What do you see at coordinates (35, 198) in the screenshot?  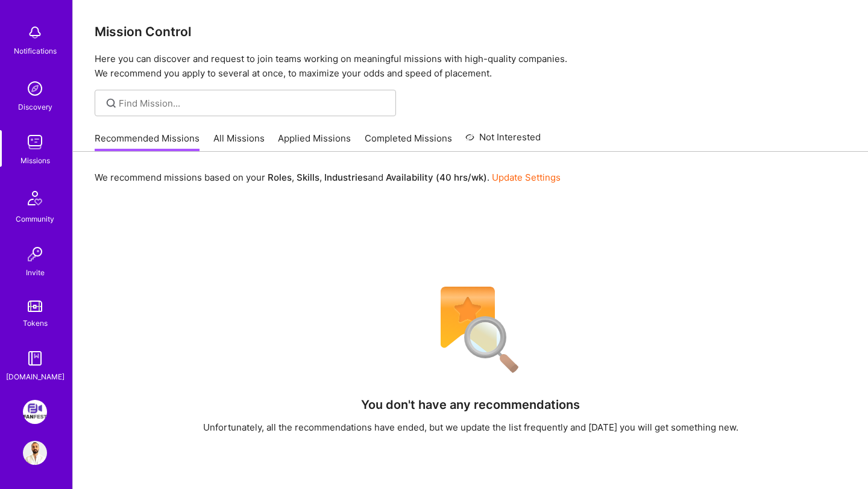 I see `img: Community` at bounding box center [35, 198].